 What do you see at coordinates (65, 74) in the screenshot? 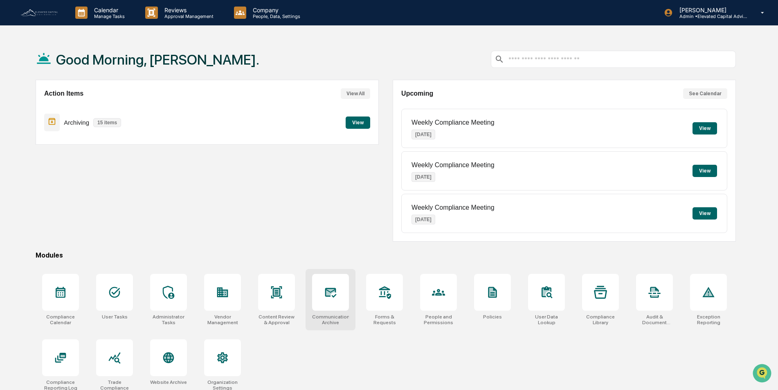
I see `div: We're available if you need us!` at bounding box center [65, 74].